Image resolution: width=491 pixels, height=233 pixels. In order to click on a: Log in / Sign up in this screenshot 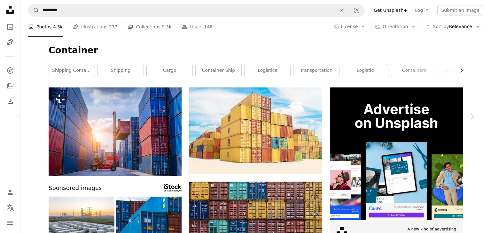, I will do `click(10, 192)`.